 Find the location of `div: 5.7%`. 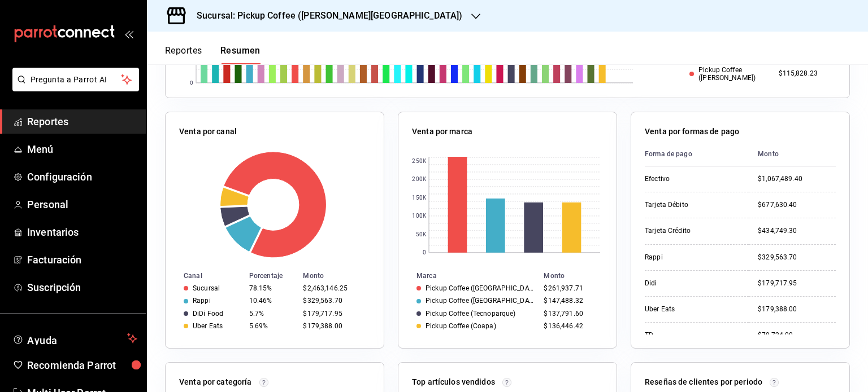

div: 5.7% is located at coordinates (272, 314).